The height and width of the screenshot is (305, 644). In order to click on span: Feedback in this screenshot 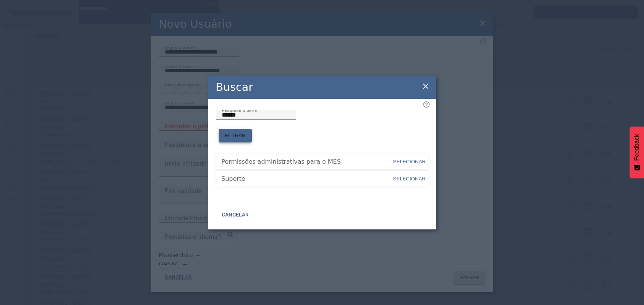, I will do `click(637, 147)`.